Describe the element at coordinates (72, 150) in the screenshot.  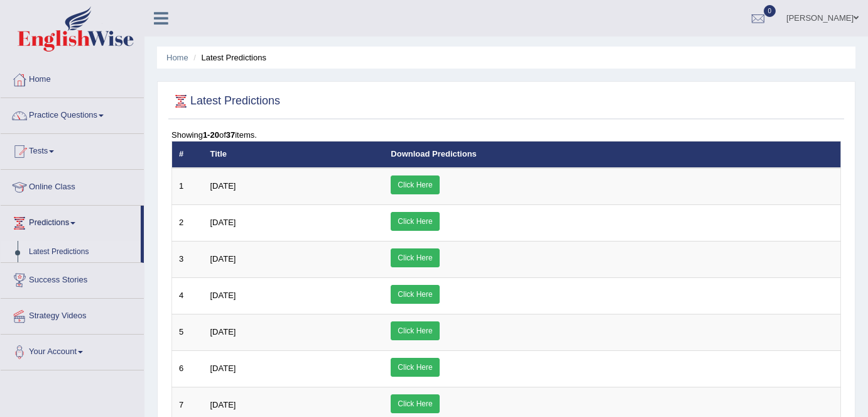
I see `a: Tests` at that location.